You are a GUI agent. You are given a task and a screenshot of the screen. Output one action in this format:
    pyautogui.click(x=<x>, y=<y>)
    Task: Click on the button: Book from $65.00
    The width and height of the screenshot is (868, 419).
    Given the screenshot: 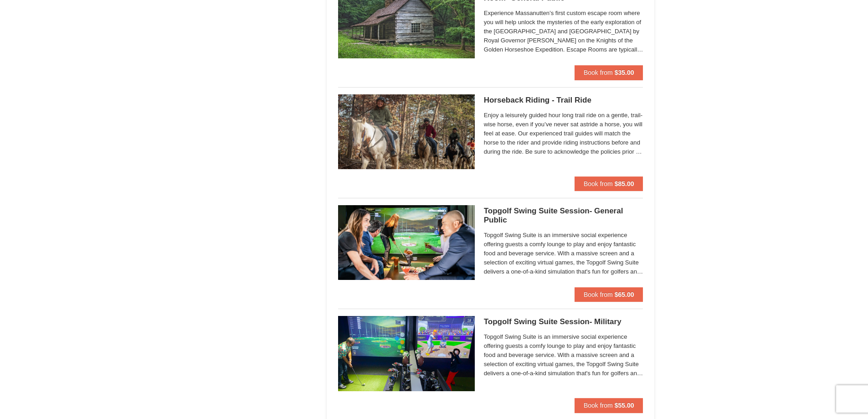 What is the action you would take?
    pyautogui.click(x=609, y=294)
    